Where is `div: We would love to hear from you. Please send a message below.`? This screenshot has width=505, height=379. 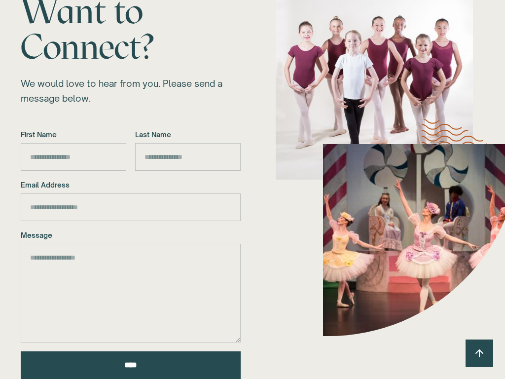
div: We would love to hear from you. Please send a message below. is located at coordinates (131, 91).